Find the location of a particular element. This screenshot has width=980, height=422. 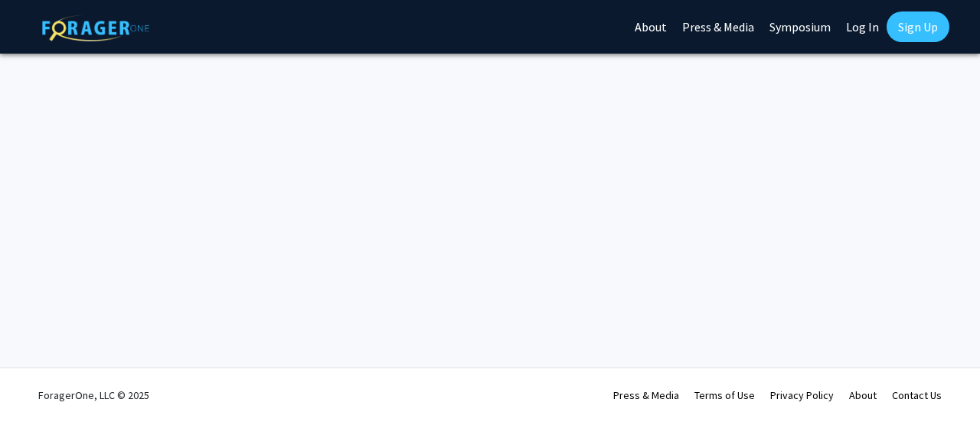

a: Press & Media is located at coordinates (646, 395).